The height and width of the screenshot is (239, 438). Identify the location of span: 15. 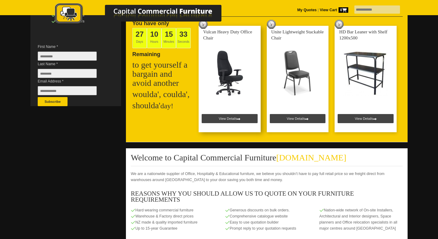
(169, 34).